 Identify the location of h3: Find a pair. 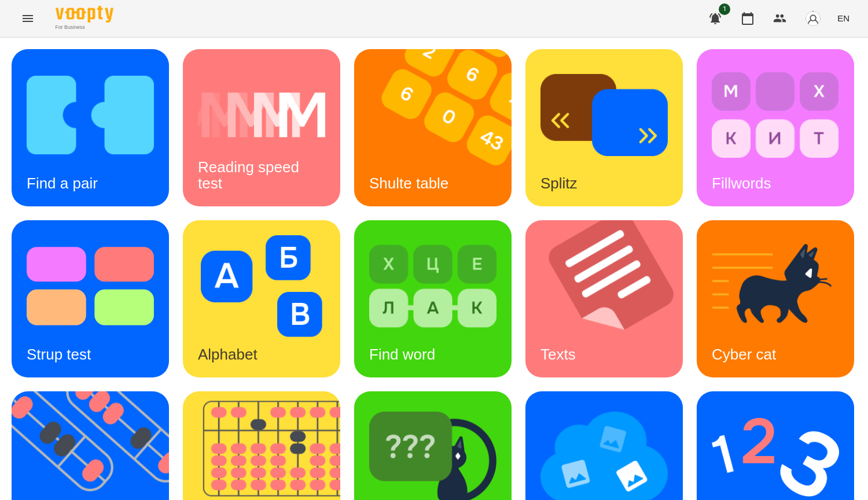
(62, 183).